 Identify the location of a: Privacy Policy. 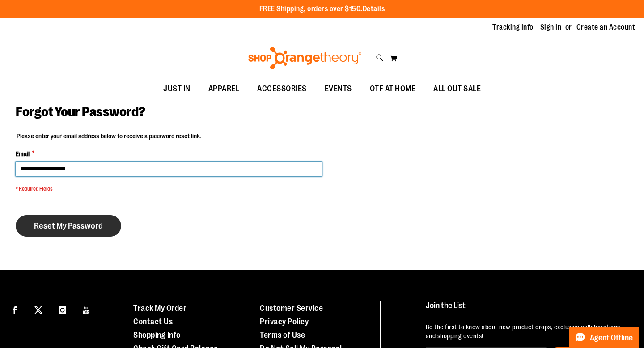
(284, 322).